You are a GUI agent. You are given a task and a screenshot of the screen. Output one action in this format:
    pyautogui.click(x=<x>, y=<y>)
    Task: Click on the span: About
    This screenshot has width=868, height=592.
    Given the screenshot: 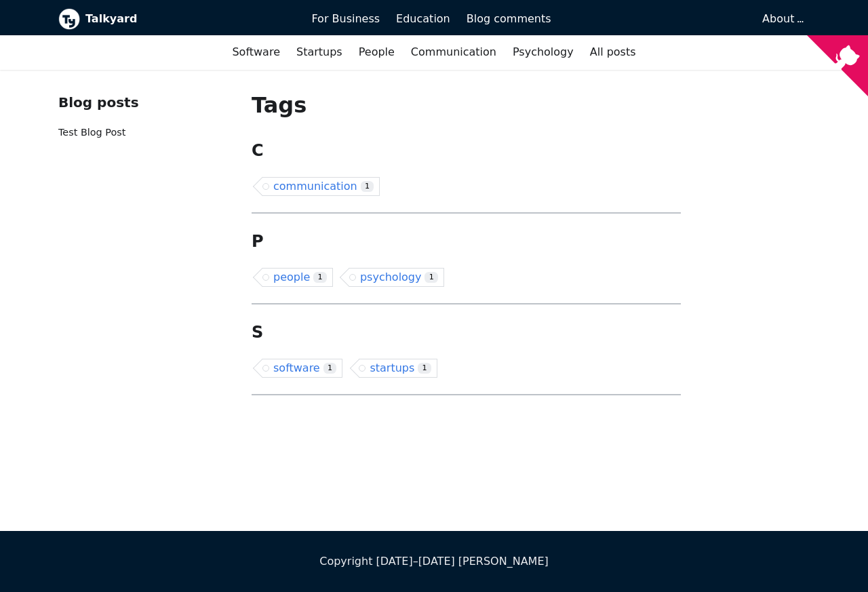 What is the action you would take?
    pyautogui.click(x=782, y=19)
    